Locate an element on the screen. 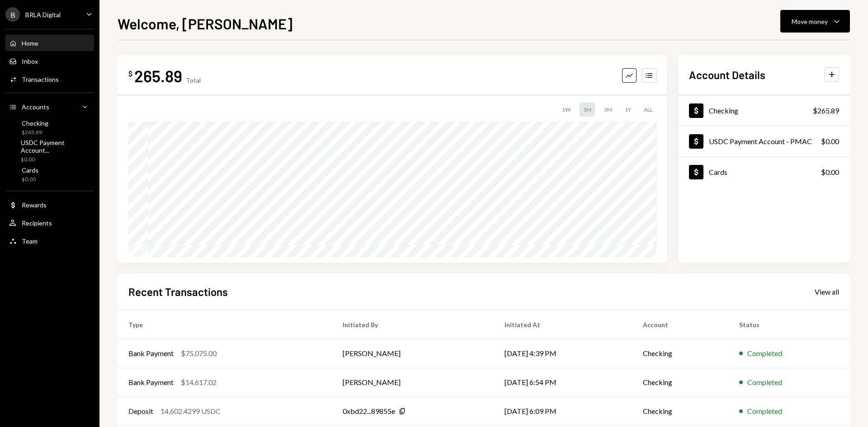 The image size is (868, 427). div: 1W is located at coordinates (566, 110).